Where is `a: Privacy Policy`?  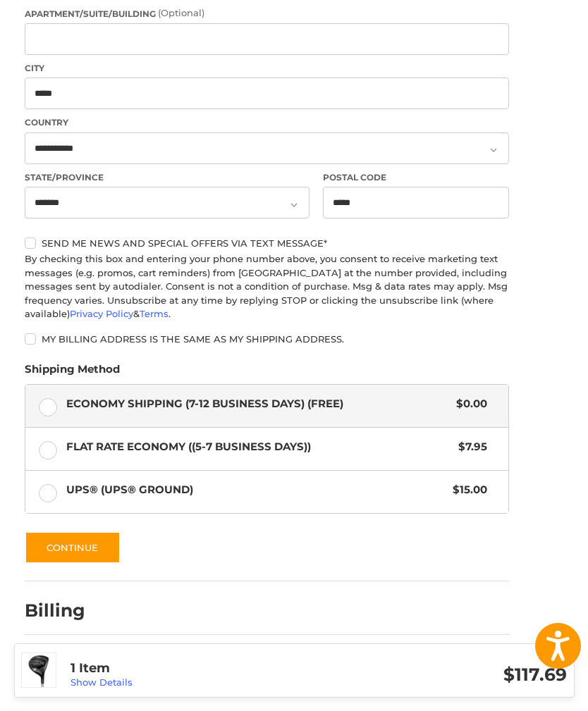 a: Privacy Policy is located at coordinates (102, 314).